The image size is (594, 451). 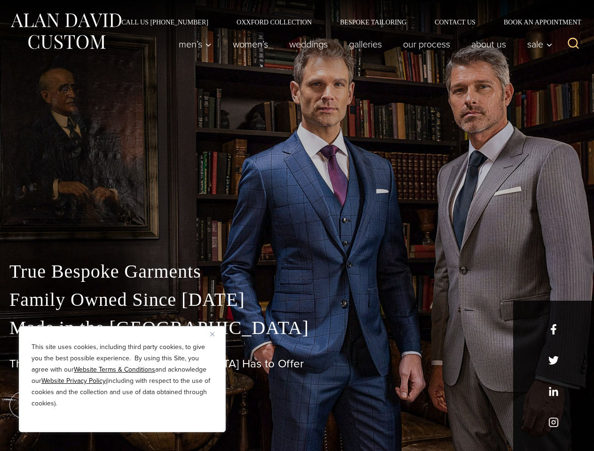 What do you see at coordinates (195, 44) in the screenshot?
I see `span: Men’s` at bounding box center [195, 44].